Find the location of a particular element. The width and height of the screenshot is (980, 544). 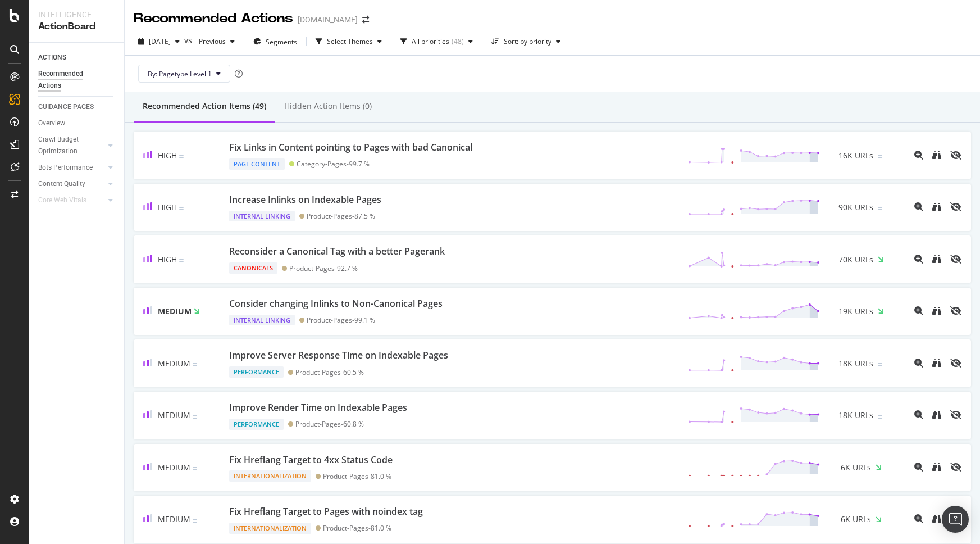

div: Hidden Action Items (0) is located at coordinates (328, 106).